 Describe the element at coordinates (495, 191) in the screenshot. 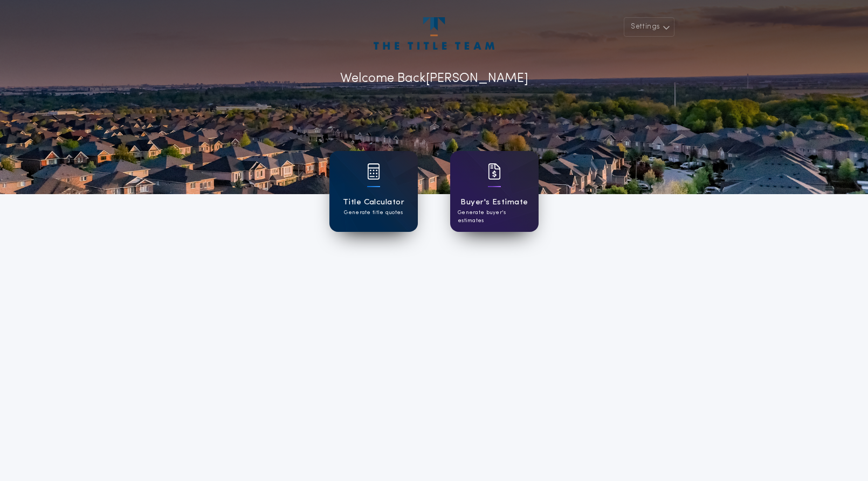

I see `a: card iconBuyer's EstimateGenerate buyer's estimates` at that location.